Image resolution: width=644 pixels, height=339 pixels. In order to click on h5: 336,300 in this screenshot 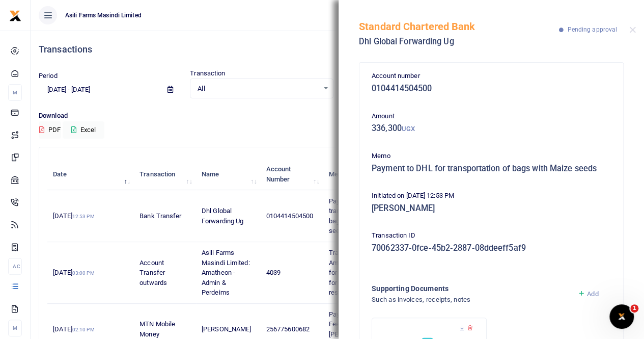, I will do `click(492, 129)`.